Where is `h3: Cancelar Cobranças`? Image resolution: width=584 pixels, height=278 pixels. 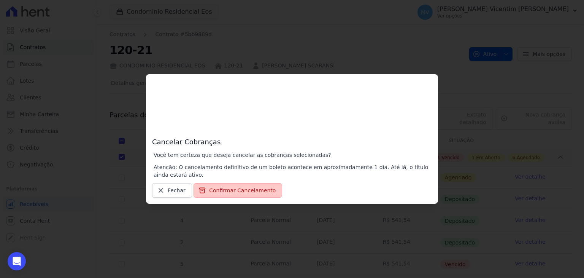
h3: Cancelar Cobranças is located at coordinates (292, 113).